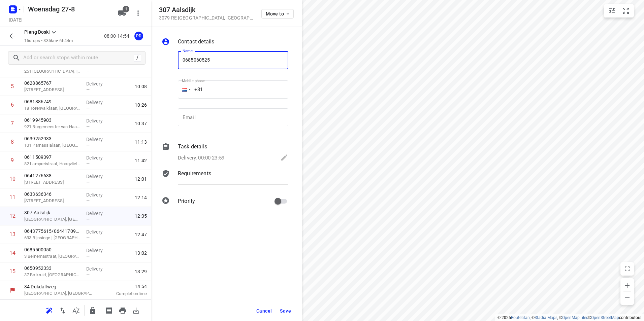 The image size is (644, 321). Describe the element at coordinates (140, 86) in the screenshot. I see `span: 10:08` at that location.